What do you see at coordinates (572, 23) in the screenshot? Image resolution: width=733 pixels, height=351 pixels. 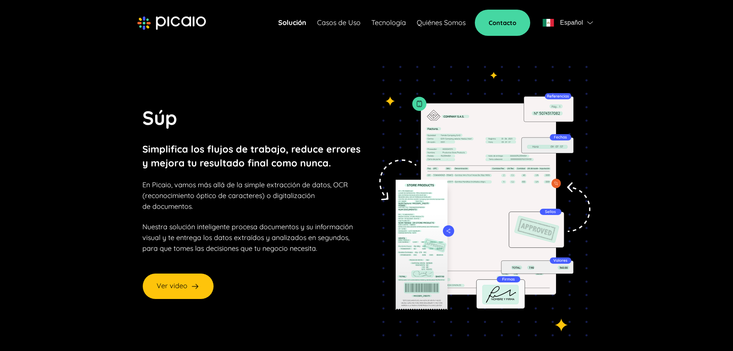 I see `span: Español` at bounding box center [572, 23].